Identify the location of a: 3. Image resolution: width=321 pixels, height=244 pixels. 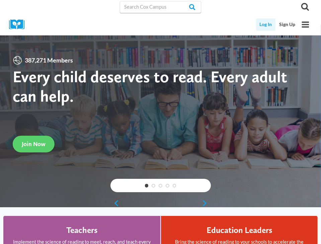
(160, 186).